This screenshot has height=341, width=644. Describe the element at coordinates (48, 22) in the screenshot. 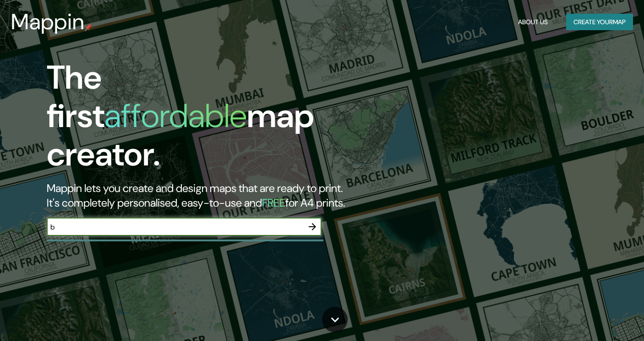

I see `h3: Mappin` at that location.